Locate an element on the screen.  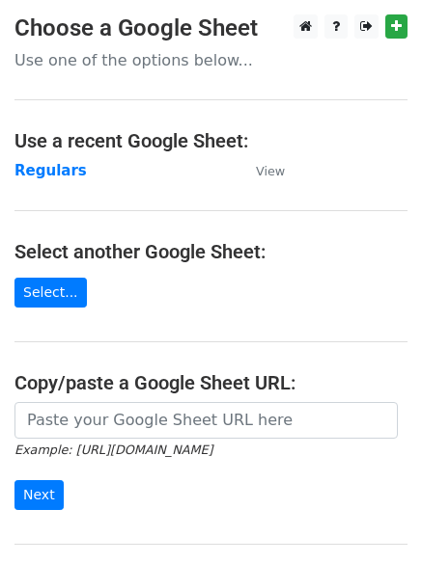
a: Select... is located at coordinates (50, 292).